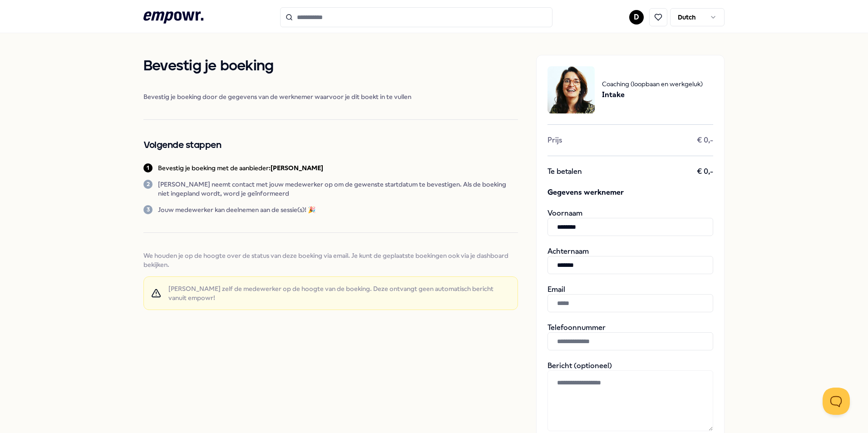 Image resolution: width=868 pixels, height=433 pixels. I want to click on h2: Volgende stappen, so click(331, 145).